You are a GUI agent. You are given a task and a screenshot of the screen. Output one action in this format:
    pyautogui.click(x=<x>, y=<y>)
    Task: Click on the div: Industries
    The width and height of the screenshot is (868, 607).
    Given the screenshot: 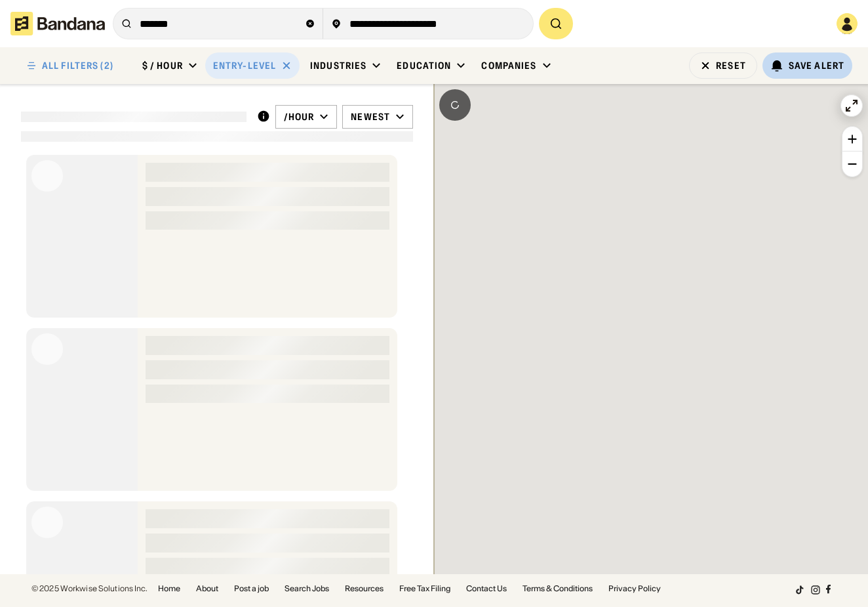 What is the action you would take?
    pyautogui.click(x=339, y=66)
    